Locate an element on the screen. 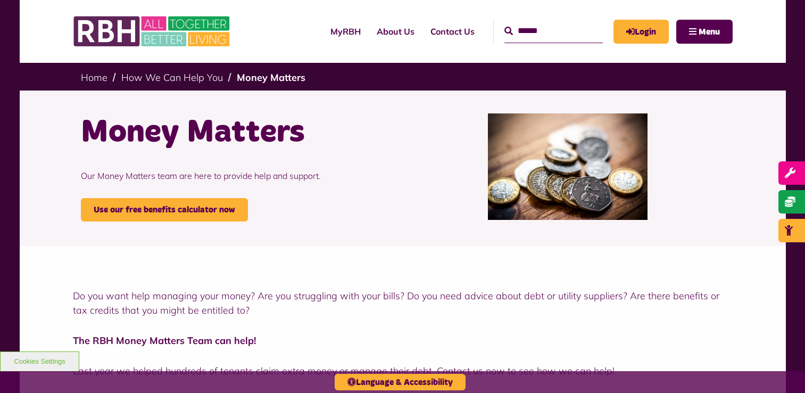 This screenshot has height=393, width=805. img: RBH is located at coordinates (153, 31).